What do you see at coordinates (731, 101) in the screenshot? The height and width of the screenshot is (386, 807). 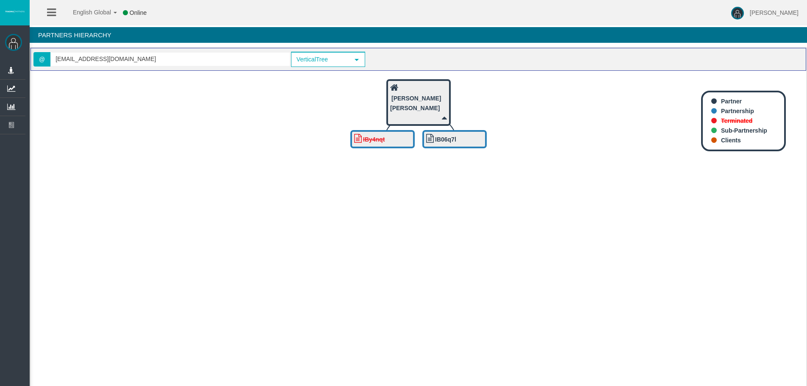 I see `b: Partner` at bounding box center [731, 101].